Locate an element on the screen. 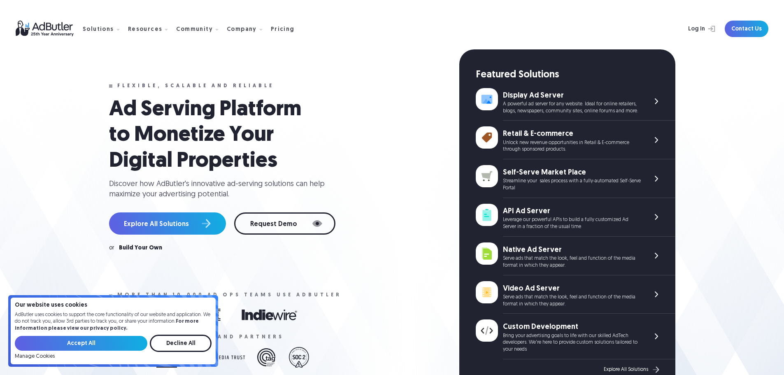 This screenshot has height=375, width=784. div: Retail & E-commerce is located at coordinates (572, 134).